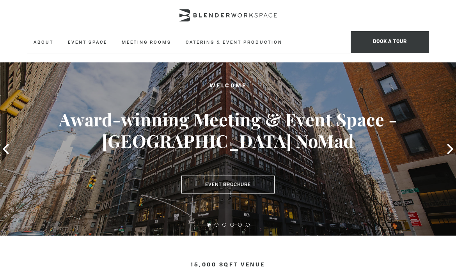 The width and height of the screenshot is (456, 275). I want to click on h2: Welcome, so click(228, 86).